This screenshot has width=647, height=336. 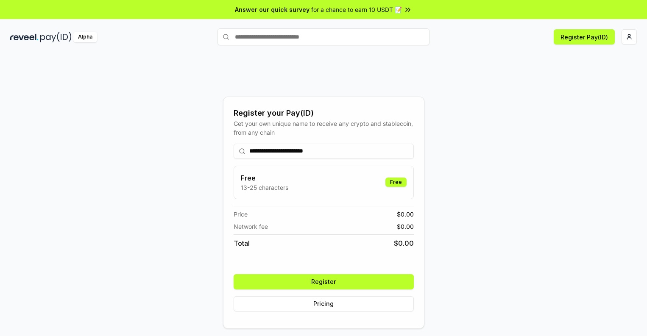 I want to click on span: for a chance to earn 10 USDT 📝, so click(x=357, y=9).